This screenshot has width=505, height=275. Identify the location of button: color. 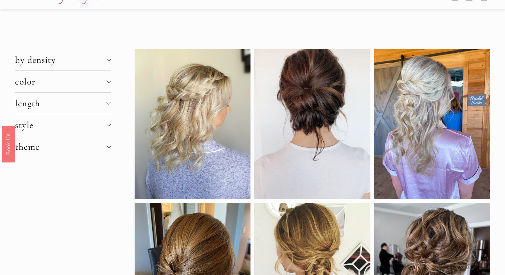
(63, 81).